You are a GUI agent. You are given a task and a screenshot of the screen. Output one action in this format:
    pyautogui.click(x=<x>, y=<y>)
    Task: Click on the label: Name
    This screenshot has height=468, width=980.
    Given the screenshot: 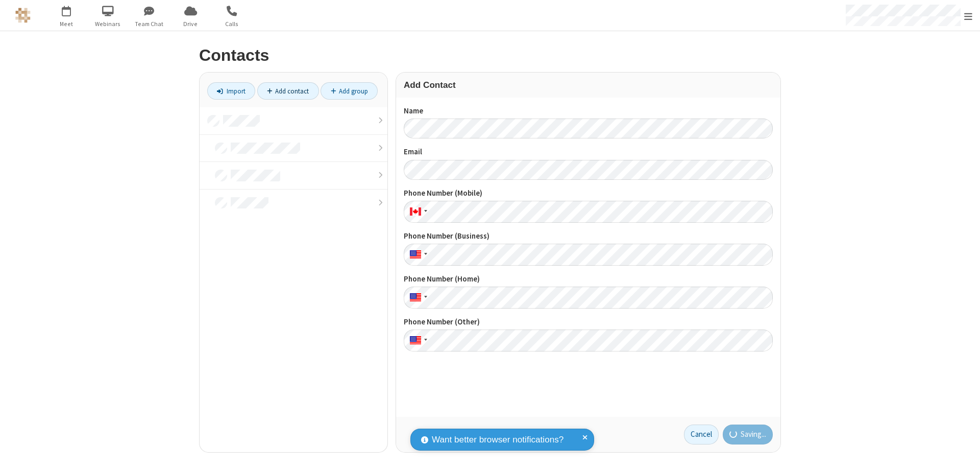 What is the action you would take?
    pyautogui.click(x=588, y=111)
    